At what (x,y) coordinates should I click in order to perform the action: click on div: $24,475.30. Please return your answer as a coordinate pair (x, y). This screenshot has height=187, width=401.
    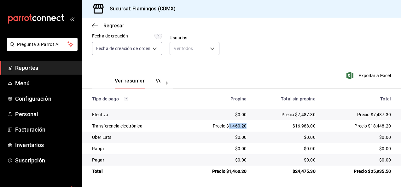
    Looking at the image, I should click on (286, 172).